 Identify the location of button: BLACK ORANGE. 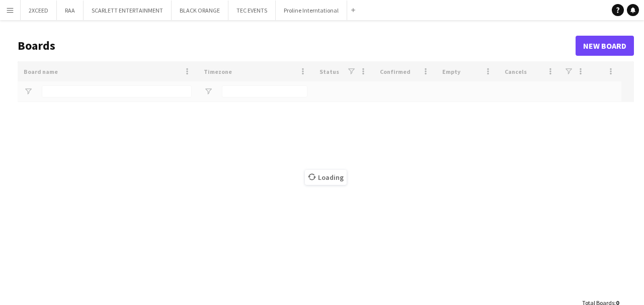
(200, 10).